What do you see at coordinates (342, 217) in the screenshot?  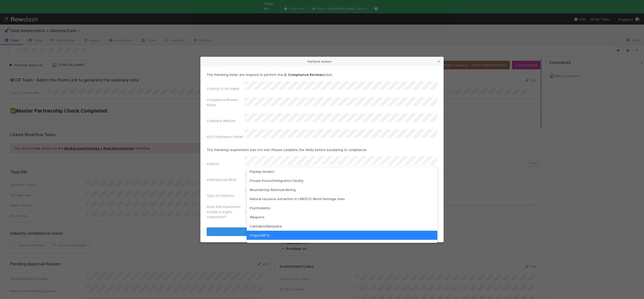 I see `div: Weapons` at bounding box center [342, 217].